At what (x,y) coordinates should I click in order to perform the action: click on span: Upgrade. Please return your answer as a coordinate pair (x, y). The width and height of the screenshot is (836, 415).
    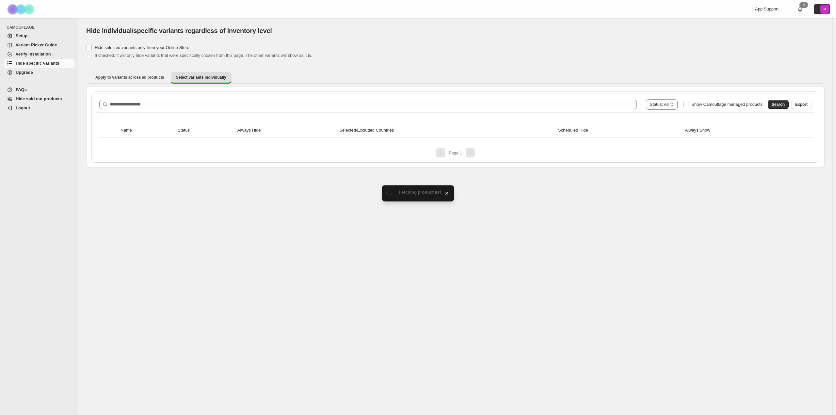
    Looking at the image, I should click on (24, 72).